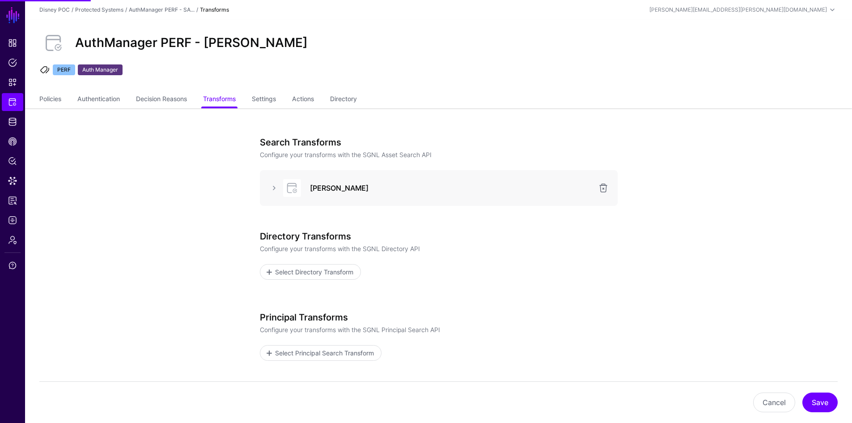 The height and width of the screenshot is (423, 852). I want to click on a: Actions, so click(303, 100).